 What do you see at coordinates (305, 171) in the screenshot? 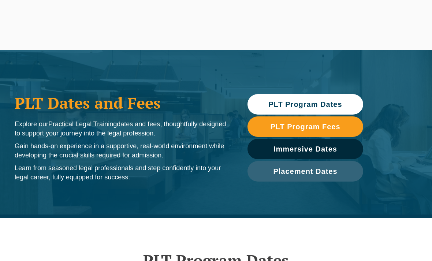
I see `span: Placement Dates` at bounding box center [305, 171].